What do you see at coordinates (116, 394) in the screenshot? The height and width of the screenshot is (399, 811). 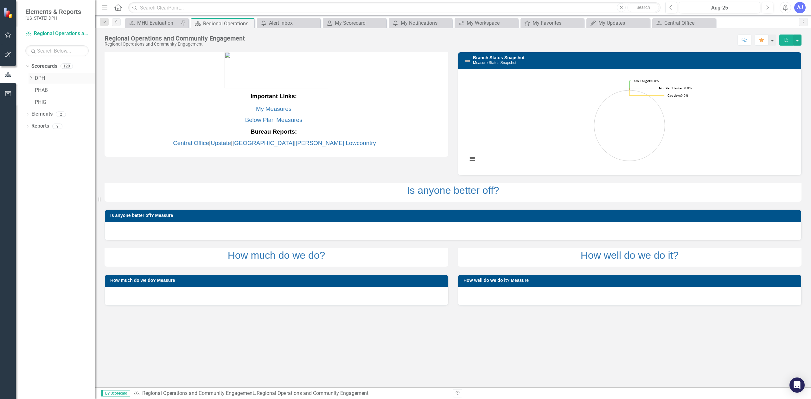 I see `span: By Scorecard` at bounding box center [116, 394].